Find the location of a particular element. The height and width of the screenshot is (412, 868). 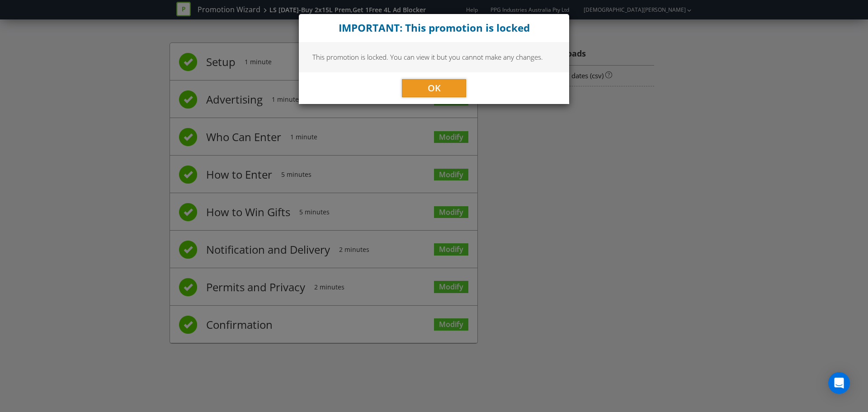

div: This promotion is locked. You can view it but you cannot make any changes. is located at coordinates (434, 57).